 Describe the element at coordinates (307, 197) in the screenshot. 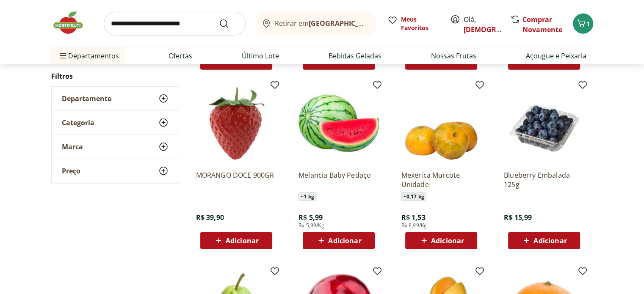

I see `span: ~ 1 kg` at that location.